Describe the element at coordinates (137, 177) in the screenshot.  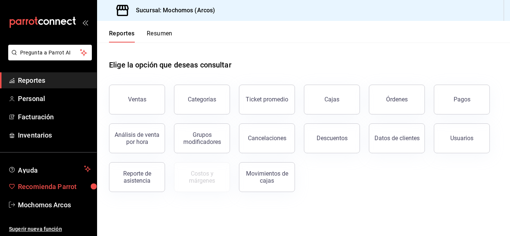
I see `div: Reporte de asistencia` at that location.